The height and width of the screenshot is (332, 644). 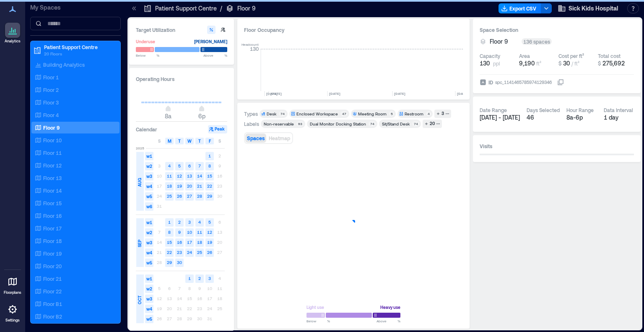 I want to click on p: 20 Floors, so click(x=79, y=54).